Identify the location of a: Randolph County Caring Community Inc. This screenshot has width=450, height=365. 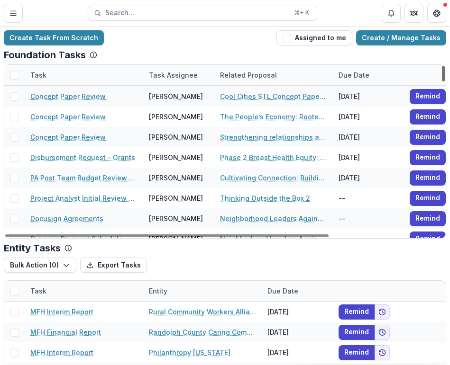
(202, 332).